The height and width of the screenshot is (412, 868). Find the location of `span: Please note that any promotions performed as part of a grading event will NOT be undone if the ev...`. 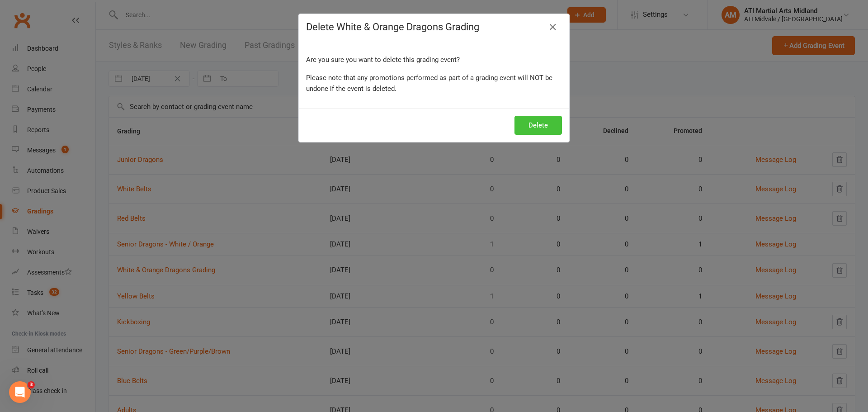

span: Please note that any promotions performed as part of a grading event will NOT be undone if the ev... is located at coordinates (429, 84).